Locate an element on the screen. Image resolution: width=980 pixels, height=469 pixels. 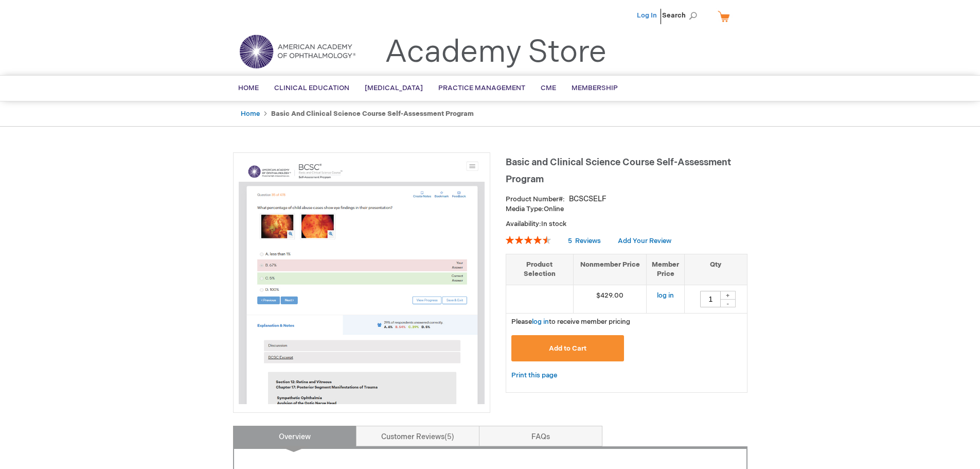
a: Print this page is located at coordinates (534, 375).